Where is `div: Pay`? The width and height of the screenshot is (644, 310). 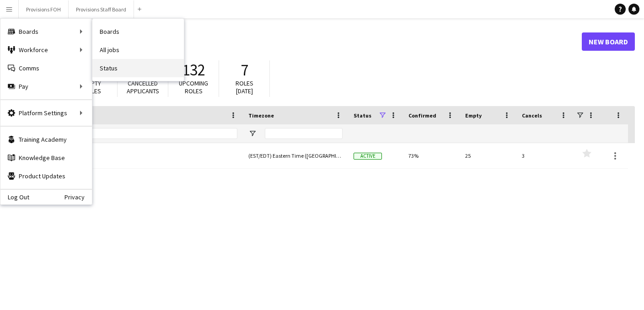
div: Pay is located at coordinates (46, 87).